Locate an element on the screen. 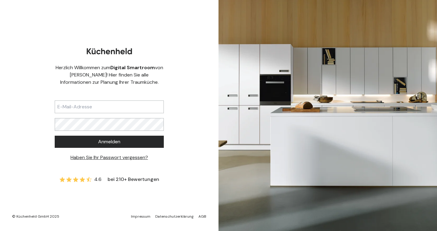  span: Anmelden is located at coordinates (109, 142).